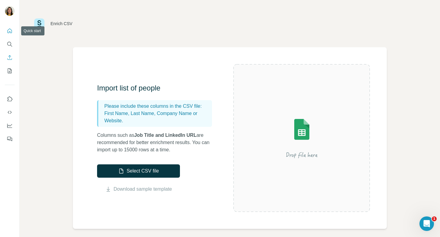 The width and height of the screenshot is (440, 237). Describe the element at coordinates (10, 99) in the screenshot. I see `button: Use Surfe on LinkedIn` at that location.